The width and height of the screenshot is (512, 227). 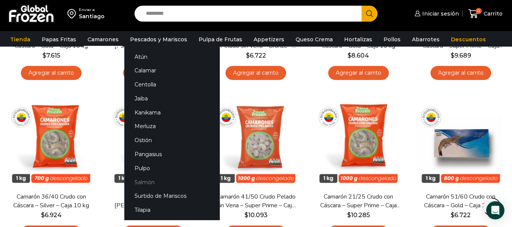 I want to click on a: Agregar al carrito: “Camarón Medium Cocido Pelado sin Vena - Bronze - Caja 10 kg”, so click(x=256, y=73).